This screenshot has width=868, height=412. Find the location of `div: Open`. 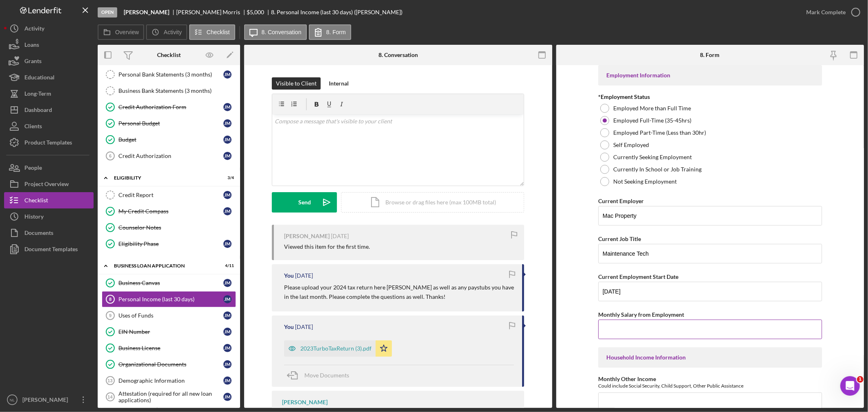

div: Open is located at coordinates (107, 12).